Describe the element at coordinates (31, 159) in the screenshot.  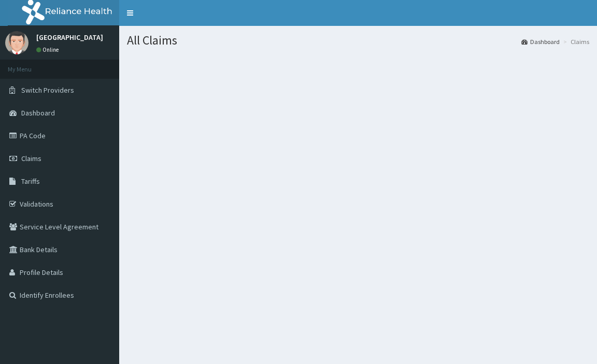
I see `span: Claims` at that location.